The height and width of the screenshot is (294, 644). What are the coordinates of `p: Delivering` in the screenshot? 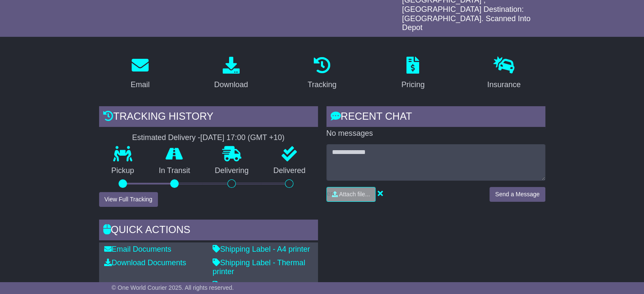 It's located at (232, 171).